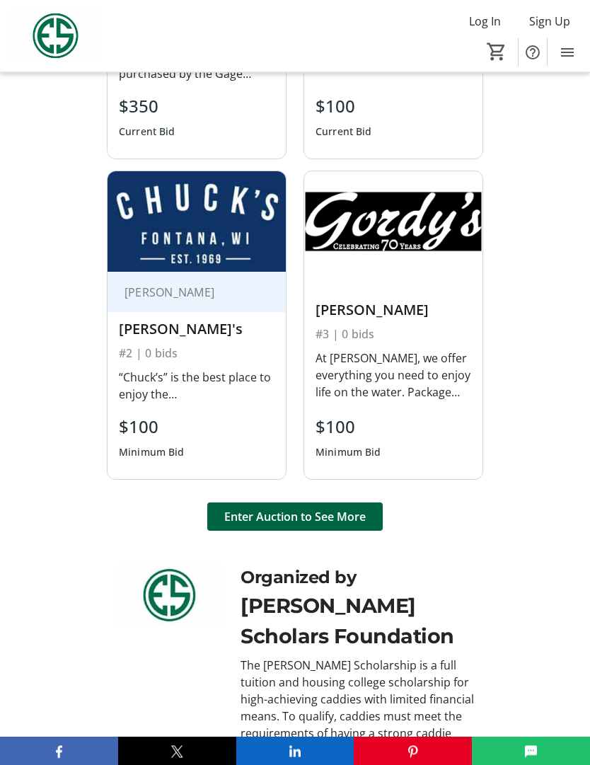  I want to click on span: Log In, so click(484, 21).